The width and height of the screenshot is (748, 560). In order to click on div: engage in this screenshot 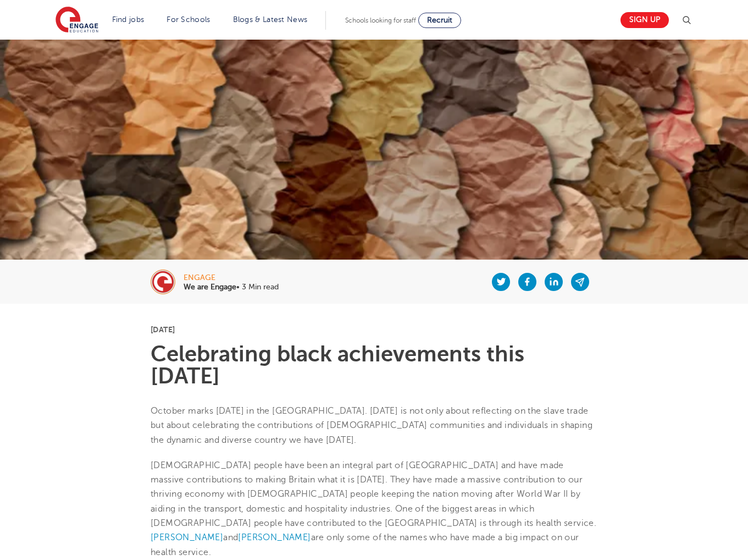, I will do `click(231, 278)`.